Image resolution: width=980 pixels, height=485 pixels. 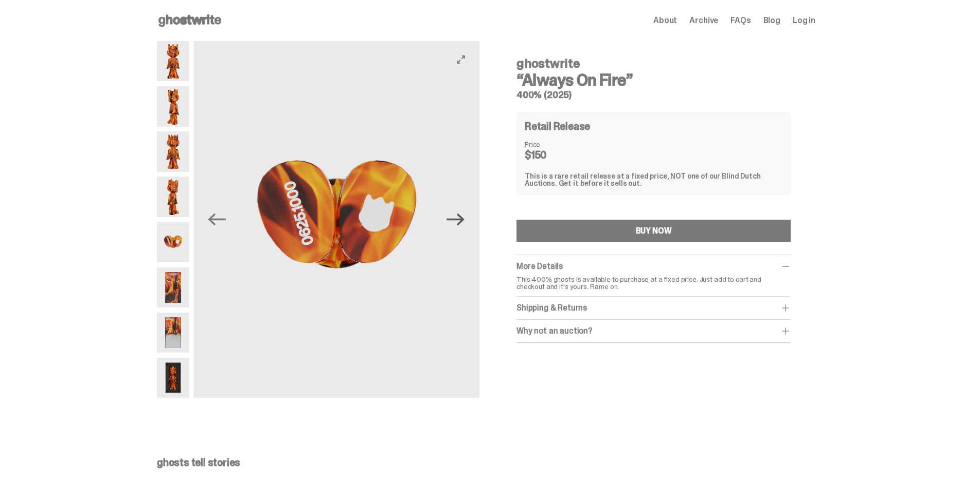 I want to click on dt: Price, so click(x=551, y=145).